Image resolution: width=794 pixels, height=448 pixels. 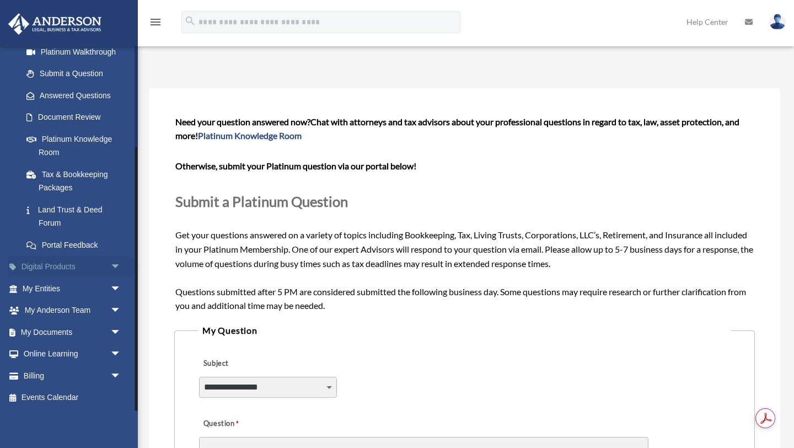 What do you see at coordinates (464, 330) in the screenshot?
I see `legend: My Question` at bounding box center [464, 330].